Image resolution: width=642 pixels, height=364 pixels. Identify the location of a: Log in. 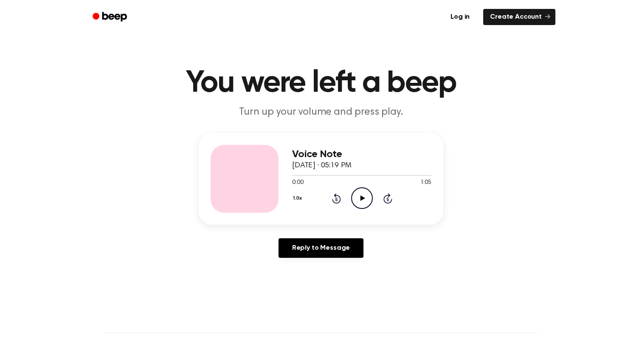
(460, 17).